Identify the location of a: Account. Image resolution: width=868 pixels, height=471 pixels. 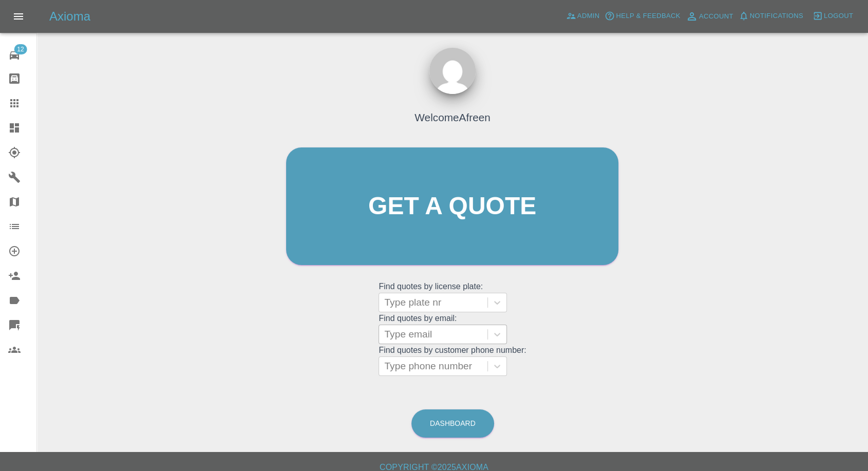
(709, 16).